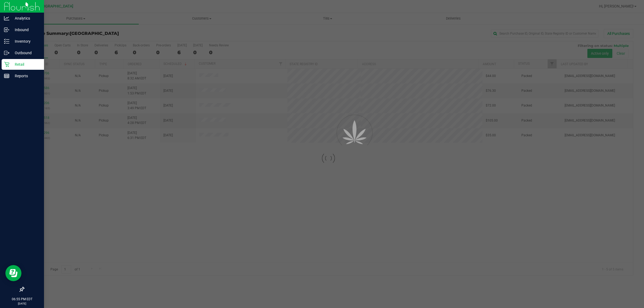 The width and height of the screenshot is (644, 308). Describe the element at coordinates (7, 64) in the screenshot. I see `inline-svg: Retail` at that location.